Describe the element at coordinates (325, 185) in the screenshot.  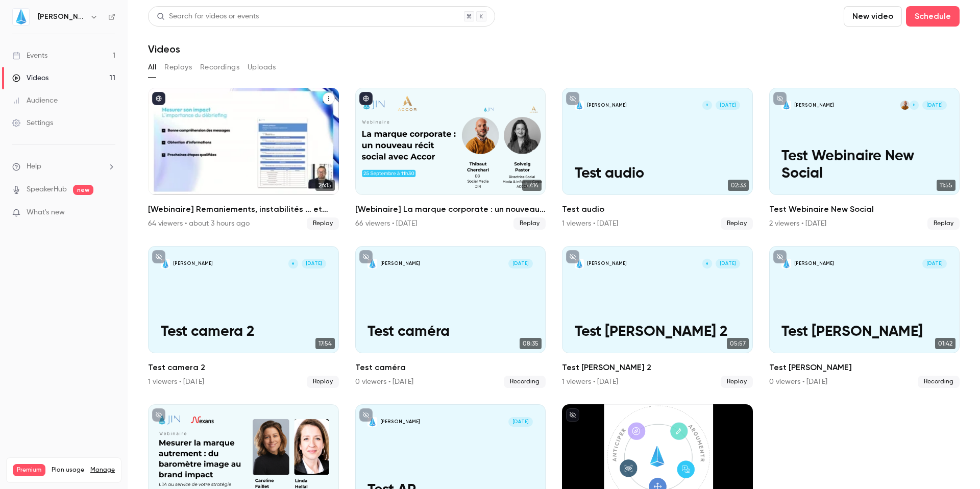
I see `span: 26:15` at that location.